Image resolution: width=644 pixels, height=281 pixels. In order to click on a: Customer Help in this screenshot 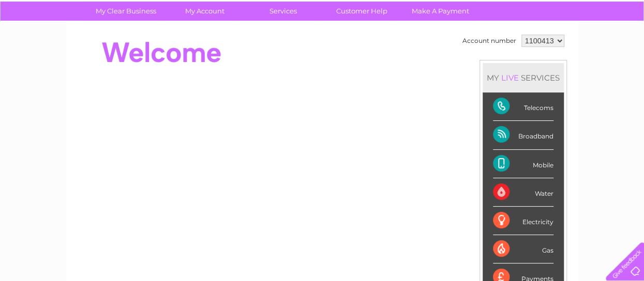, I will do `click(362, 11)`.